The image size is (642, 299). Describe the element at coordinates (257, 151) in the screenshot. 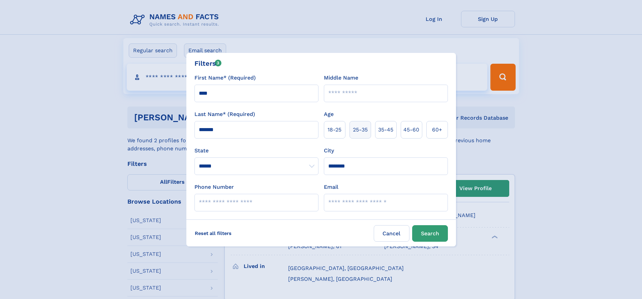

I see `label: State` at that location.